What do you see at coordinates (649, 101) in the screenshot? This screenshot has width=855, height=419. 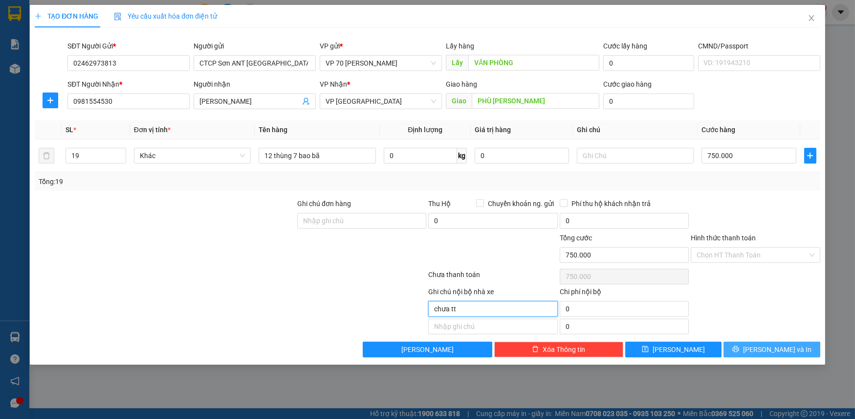 I see `input: Cước giao hàng` at bounding box center [649, 101].